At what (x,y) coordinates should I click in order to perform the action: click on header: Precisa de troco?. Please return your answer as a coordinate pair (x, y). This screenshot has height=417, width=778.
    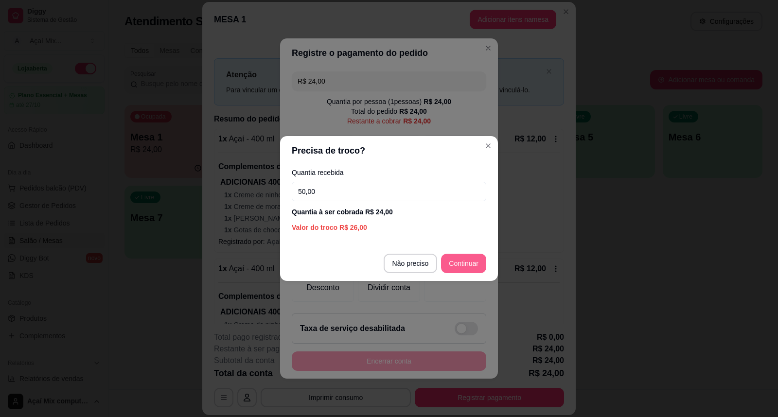
    Looking at the image, I should click on (389, 151).